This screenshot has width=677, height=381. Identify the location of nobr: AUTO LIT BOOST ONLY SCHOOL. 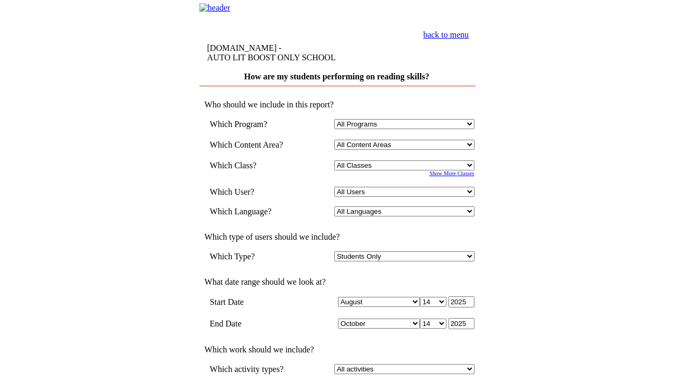
(271, 57).